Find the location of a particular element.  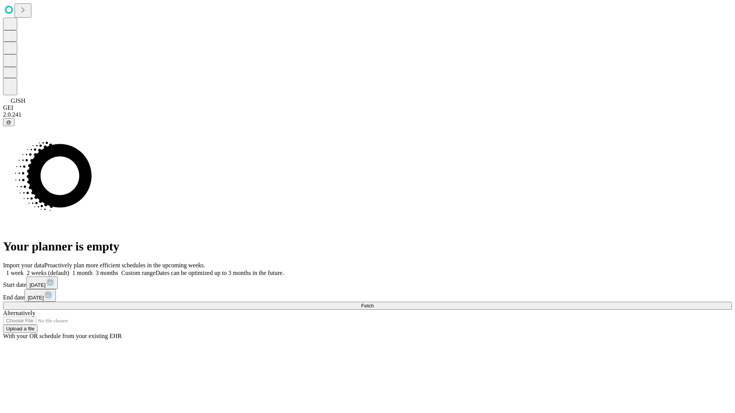

span: Custom range is located at coordinates (138, 273).